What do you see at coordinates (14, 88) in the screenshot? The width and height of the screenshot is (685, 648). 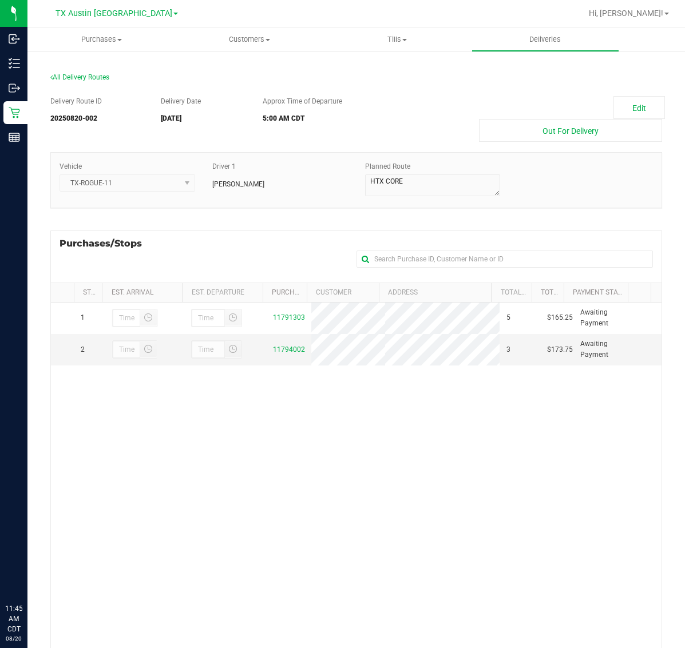 I see `inline-svg: Outbound` at bounding box center [14, 88].